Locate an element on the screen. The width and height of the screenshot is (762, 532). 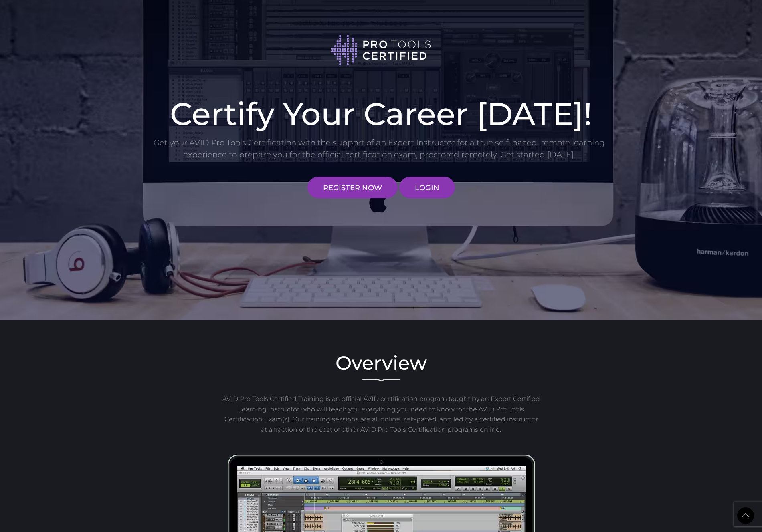
img: decorative line is located at coordinates (381, 381).